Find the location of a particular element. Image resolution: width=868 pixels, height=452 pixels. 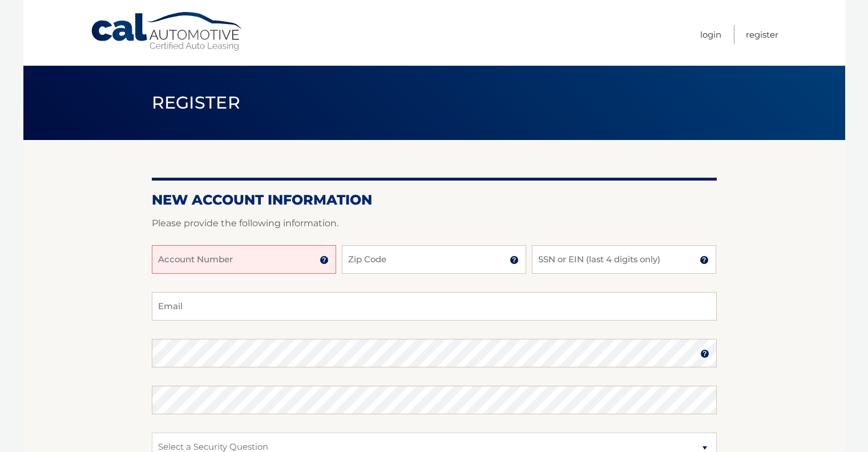

span: Register is located at coordinates (196, 102).